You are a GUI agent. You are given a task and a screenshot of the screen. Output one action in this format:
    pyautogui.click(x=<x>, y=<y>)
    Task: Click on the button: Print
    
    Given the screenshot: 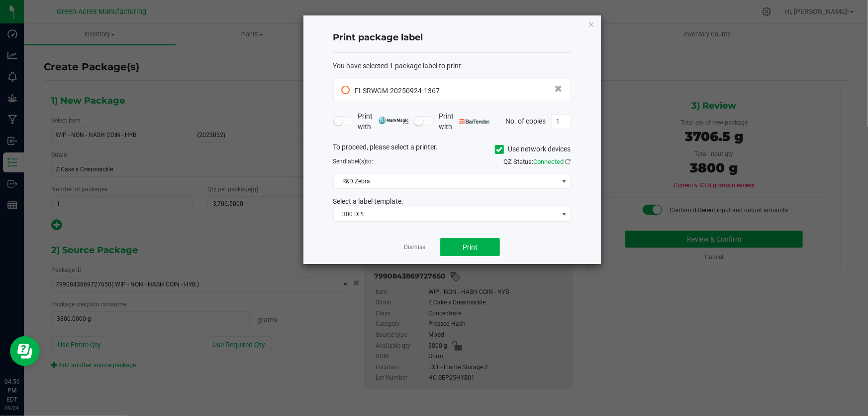 What is the action you would take?
    pyautogui.click(x=470, y=247)
    